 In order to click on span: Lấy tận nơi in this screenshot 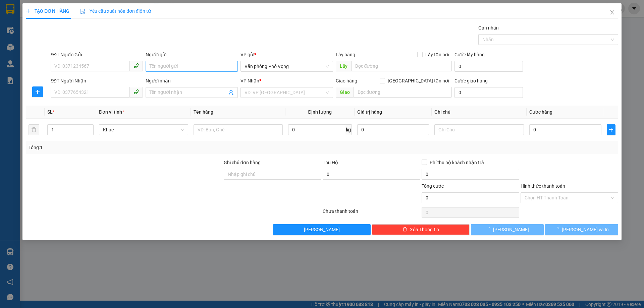, I will do `click(437, 54)`.